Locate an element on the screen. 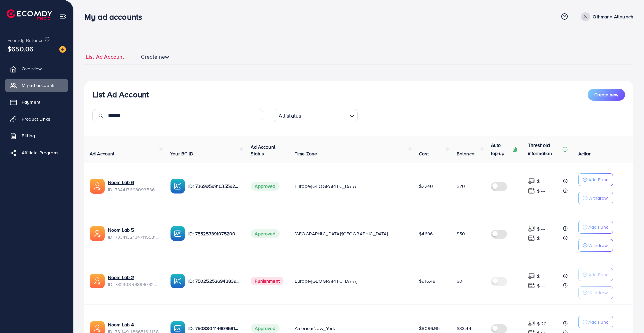  img: logo is located at coordinates (29, 15).